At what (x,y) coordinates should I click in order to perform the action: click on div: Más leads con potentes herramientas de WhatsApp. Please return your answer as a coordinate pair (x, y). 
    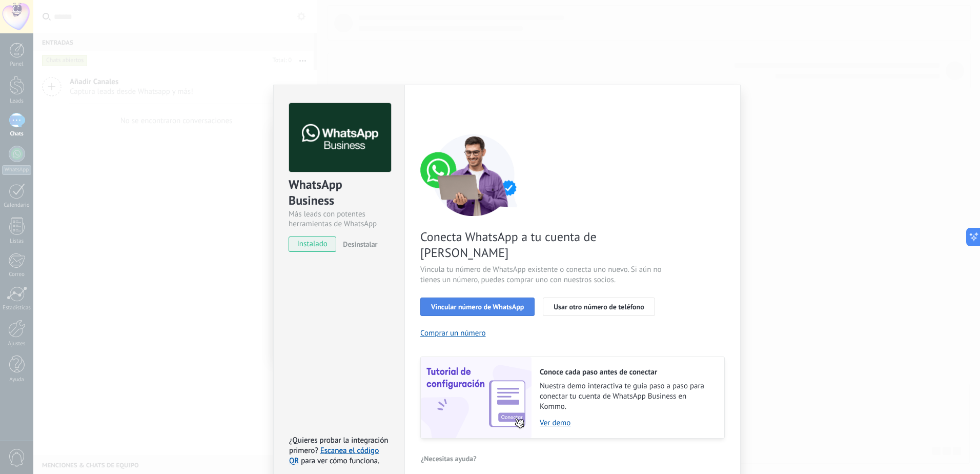
    Looking at the image, I should click on (339, 219).